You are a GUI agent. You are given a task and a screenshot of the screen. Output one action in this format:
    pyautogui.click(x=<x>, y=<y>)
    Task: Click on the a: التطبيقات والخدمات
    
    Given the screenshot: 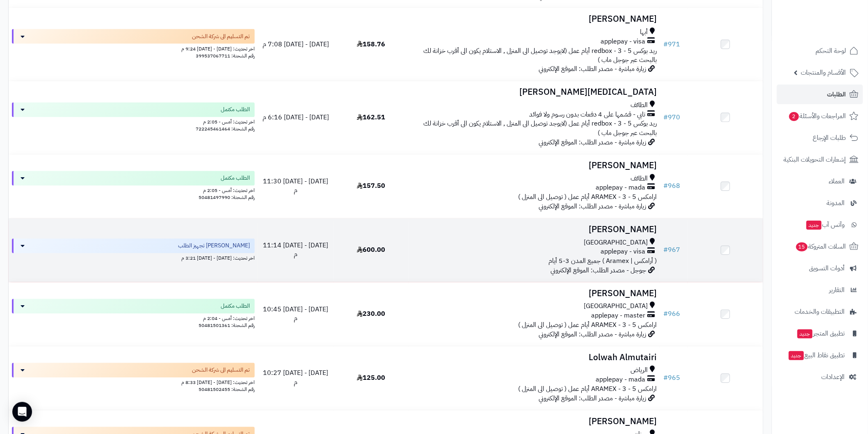 What is the action you would take?
    pyautogui.click(x=820, y=312)
    